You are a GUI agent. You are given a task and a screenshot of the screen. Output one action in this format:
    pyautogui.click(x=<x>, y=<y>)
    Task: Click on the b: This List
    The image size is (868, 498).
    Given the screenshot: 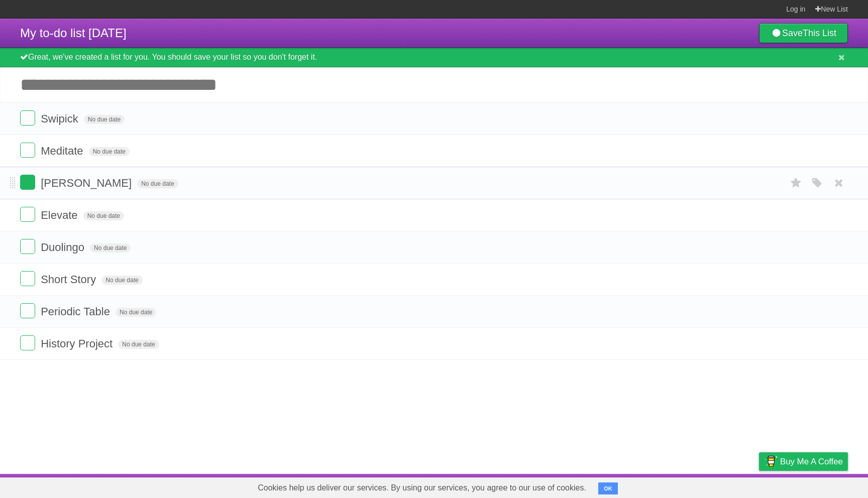 What is the action you would take?
    pyautogui.click(x=819, y=34)
    